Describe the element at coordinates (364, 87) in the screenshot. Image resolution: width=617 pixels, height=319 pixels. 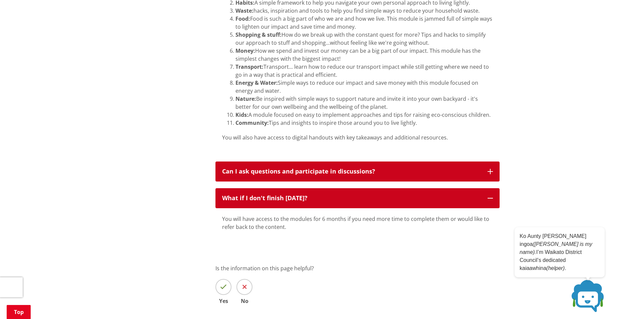
I see `li: Simple ways to reduce our impact and save money with this module focused on energy and water.` at that location.